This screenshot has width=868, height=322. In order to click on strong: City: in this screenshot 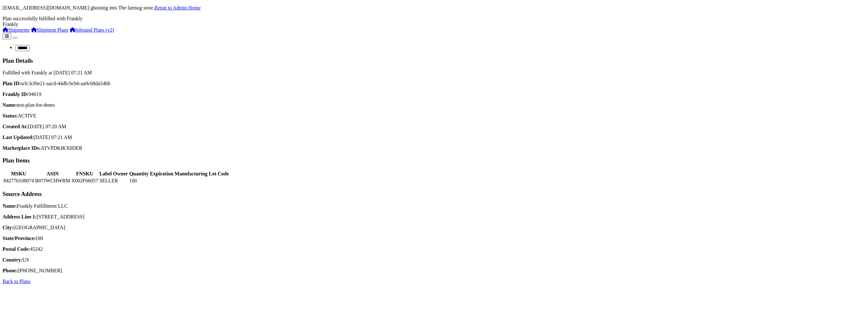, I will do `click(8, 227)`.